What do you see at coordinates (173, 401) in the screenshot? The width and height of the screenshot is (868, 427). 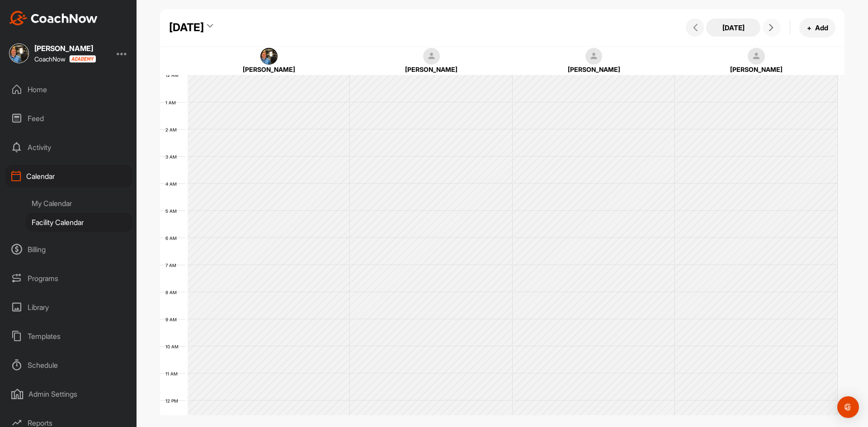 I see `div: 12 PM` at bounding box center [173, 401].